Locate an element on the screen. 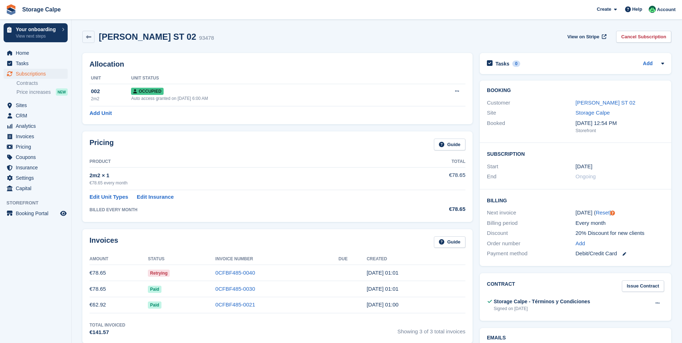 The height and width of the screenshot is (343, 682). h2: Allocation is located at coordinates (277, 64).